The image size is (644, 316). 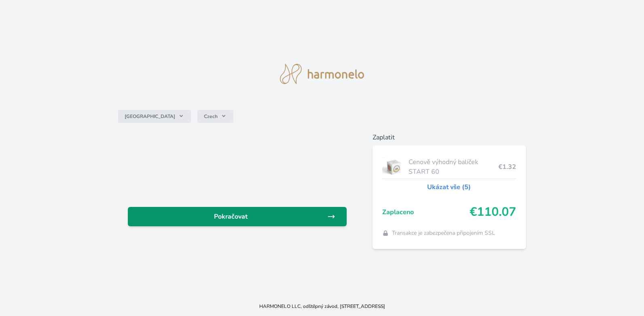 What do you see at coordinates (449, 187) in the screenshot?
I see `a: Ukázat vše (5)` at bounding box center [449, 187].